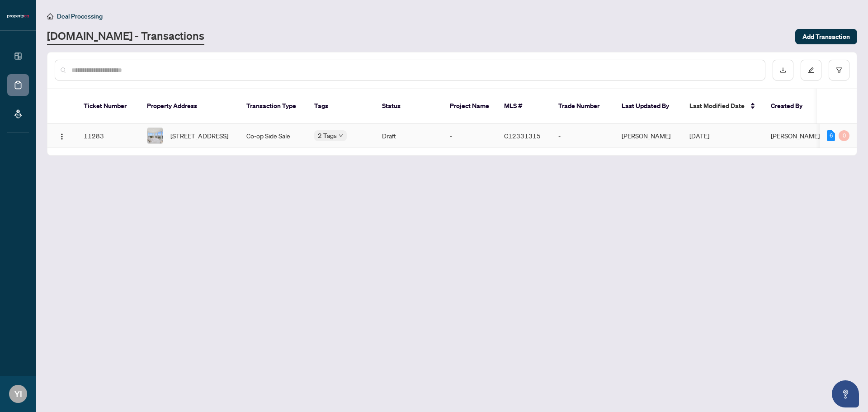 The width and height of the screenshot is (868, 412). I want to click on span: down, so click(341, 136).